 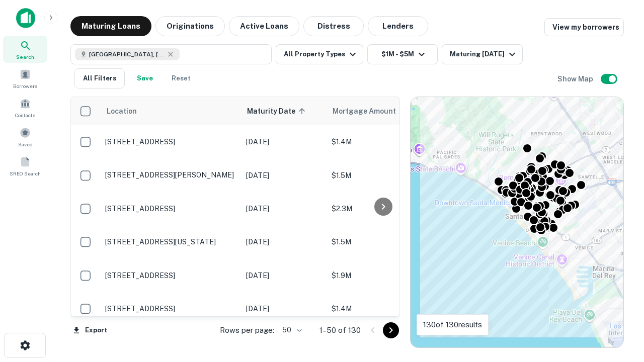 I want to click on div: Saved, so click(x=25, y=137).